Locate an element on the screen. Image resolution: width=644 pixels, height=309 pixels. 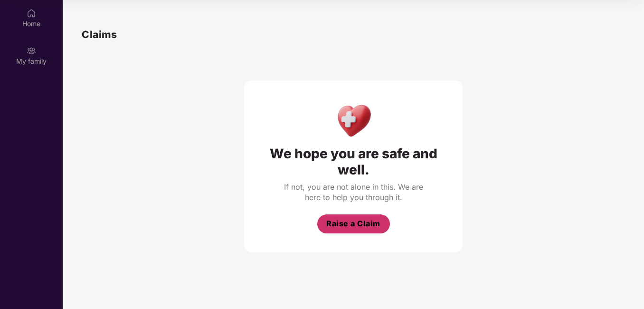
img: svg+xml;base64,PHN2ZyBpZD0iSG9tZSIgeG1sbnM9Imh0dHA6Ly93d3cudzMub3JnLzIwMDAvc3ZnIiB3aWR0aD0iMjAiIG... is located at coordinates (31, 14).